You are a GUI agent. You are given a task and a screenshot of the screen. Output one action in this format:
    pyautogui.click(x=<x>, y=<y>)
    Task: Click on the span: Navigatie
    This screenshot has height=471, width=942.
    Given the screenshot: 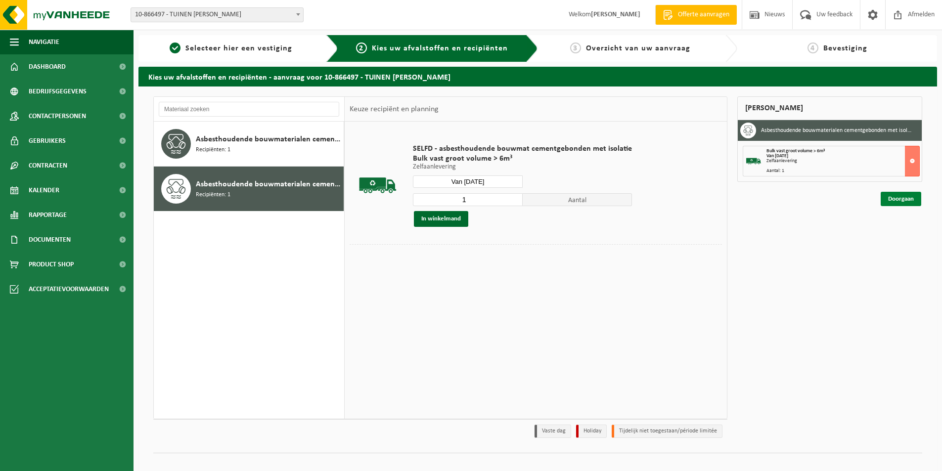 What is the action you would take?
    pyautogui.click(x=44, y=42)
    